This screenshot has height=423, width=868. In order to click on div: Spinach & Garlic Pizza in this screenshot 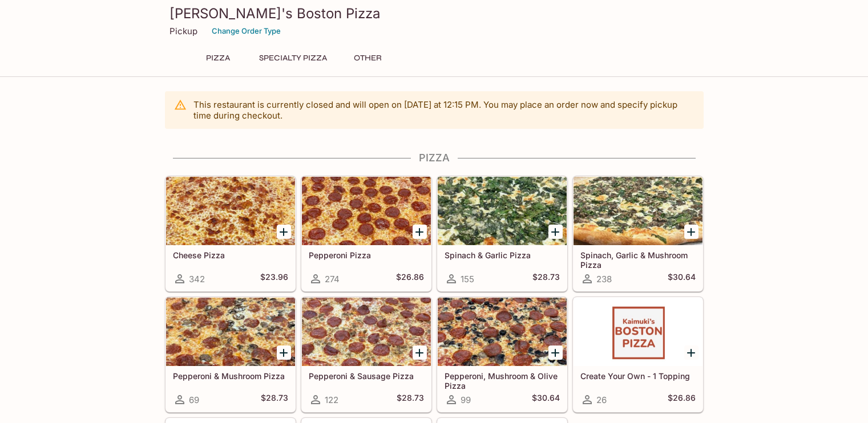, I will do `click(502, 211)`.